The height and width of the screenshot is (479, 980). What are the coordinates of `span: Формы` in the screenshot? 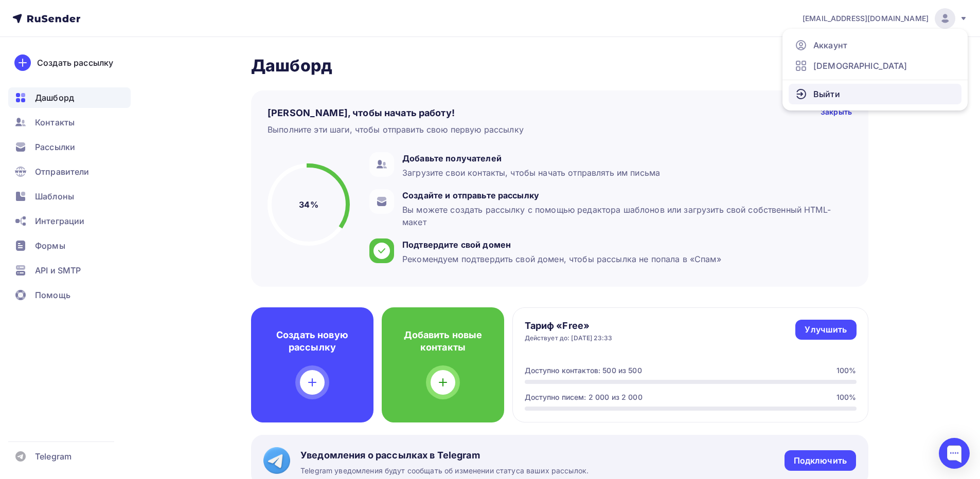 It's located at (50, 246).